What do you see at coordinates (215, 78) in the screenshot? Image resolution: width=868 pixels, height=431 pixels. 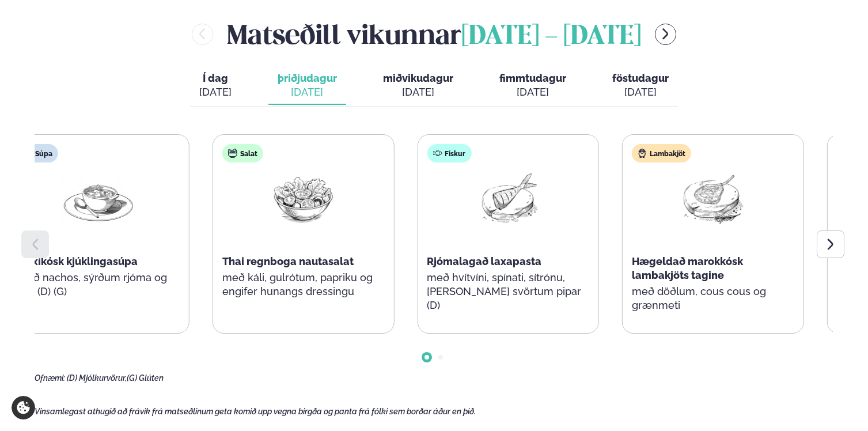 I see `span: Í dag` at bounding box center [215, 78].